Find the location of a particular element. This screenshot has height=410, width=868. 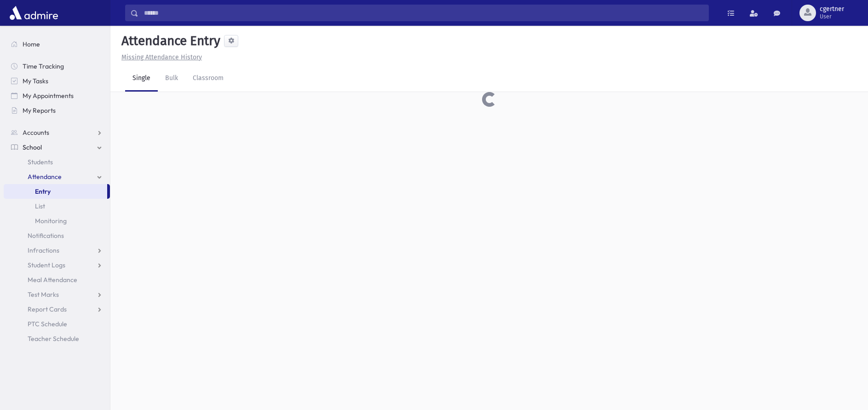

a: Bulk is located at coordinates (171, 78).